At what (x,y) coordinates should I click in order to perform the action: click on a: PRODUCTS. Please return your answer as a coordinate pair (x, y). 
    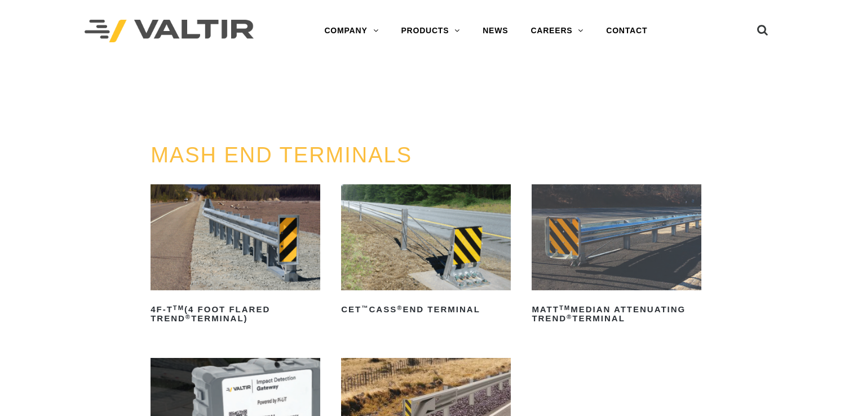
    Looking at the image, I should click on (430, 31).